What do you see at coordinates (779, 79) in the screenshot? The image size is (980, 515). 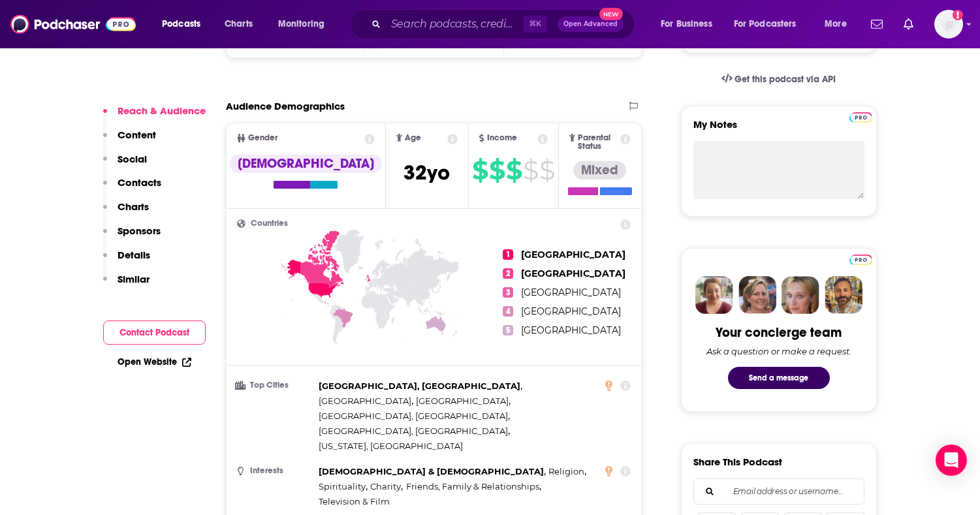 I see `a: Get this podcast via API` at bounding box center [779, 79].